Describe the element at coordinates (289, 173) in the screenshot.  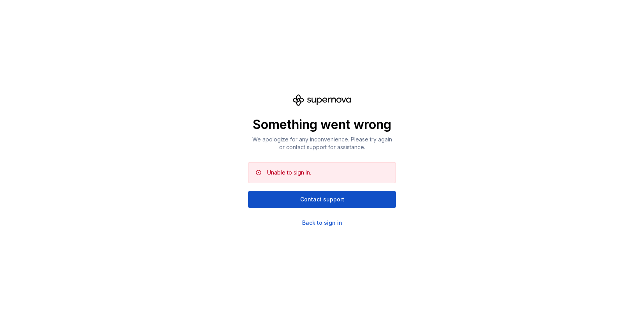
I see `div: Unable to sign in.` at that location.